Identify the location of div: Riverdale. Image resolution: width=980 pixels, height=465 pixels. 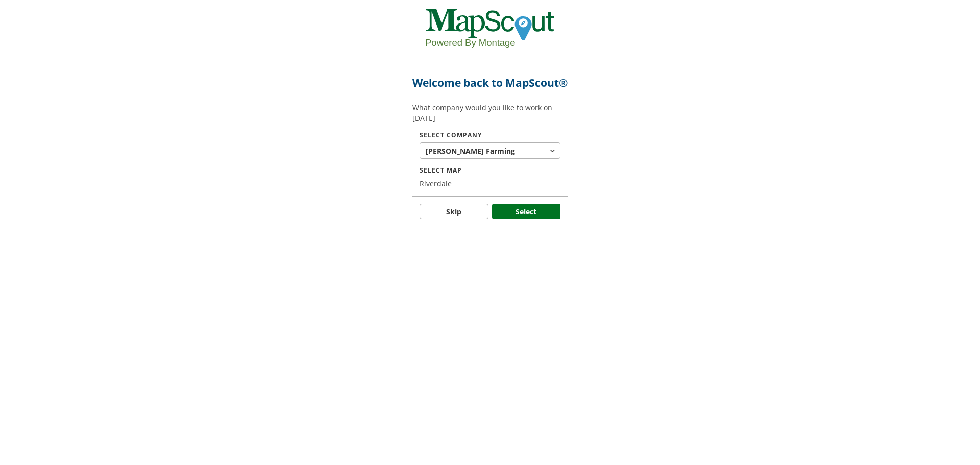
(490, 183).